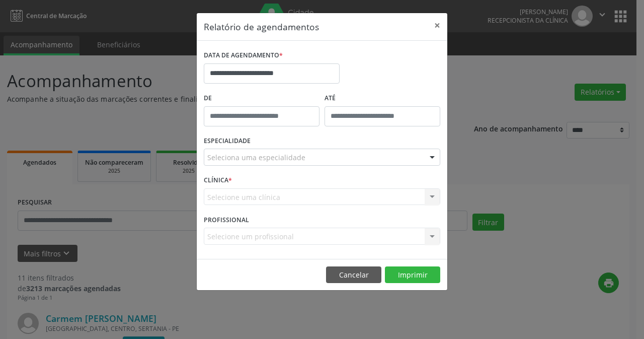 Image resolution: width=644 pixels, height=339 pixels. What do you see at coordinates (227, 220) in the screenshot?
I see `label: PROFISSIONAL` at bounding box center [227, 220].